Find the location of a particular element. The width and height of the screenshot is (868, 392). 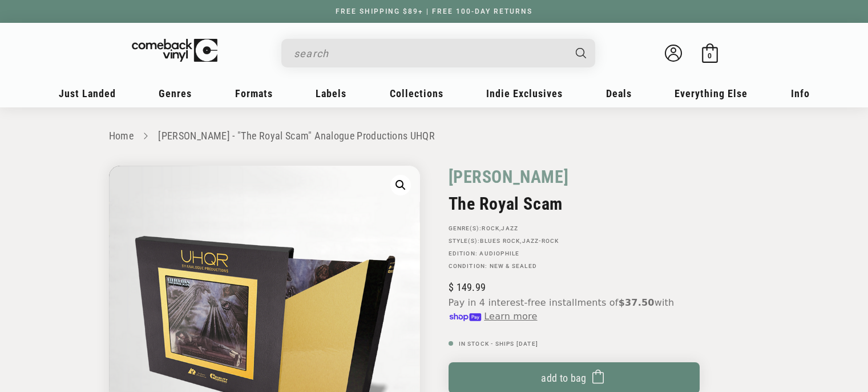

span: Labels is located at coordinates (331, 93).